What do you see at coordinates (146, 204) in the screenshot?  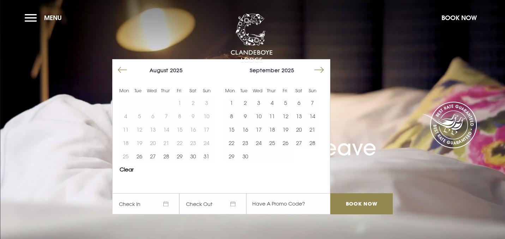 I see `span: Check In` at bounding box center [146, 204].